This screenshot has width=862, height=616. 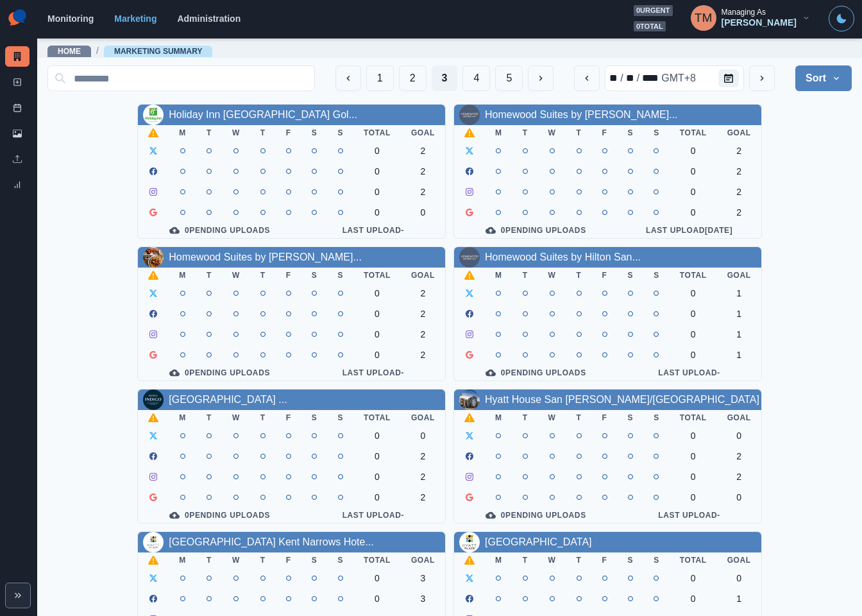 What do you see at coordinates (444, 78) in the screenshot?
I see `button: Page 3` at bounding box center [444, 78].